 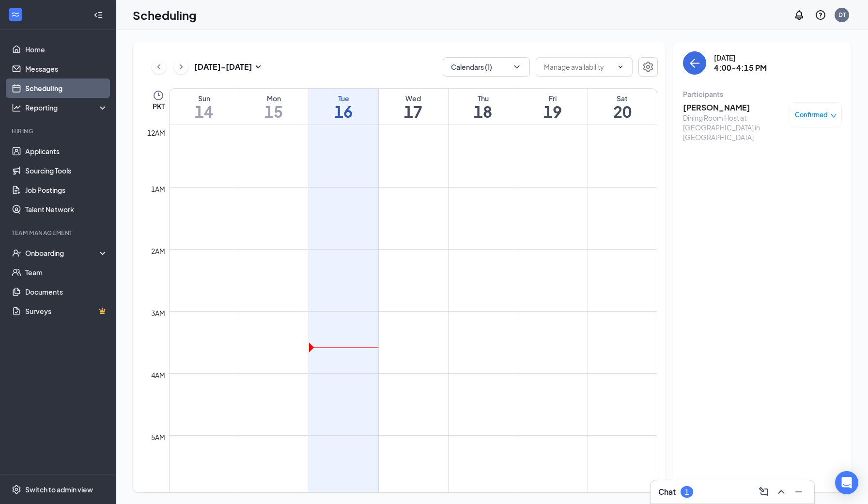 What do you see at coordinates (648, 67) in the screenshot?
I see `a: Settings` at bounding box center [648, 67].